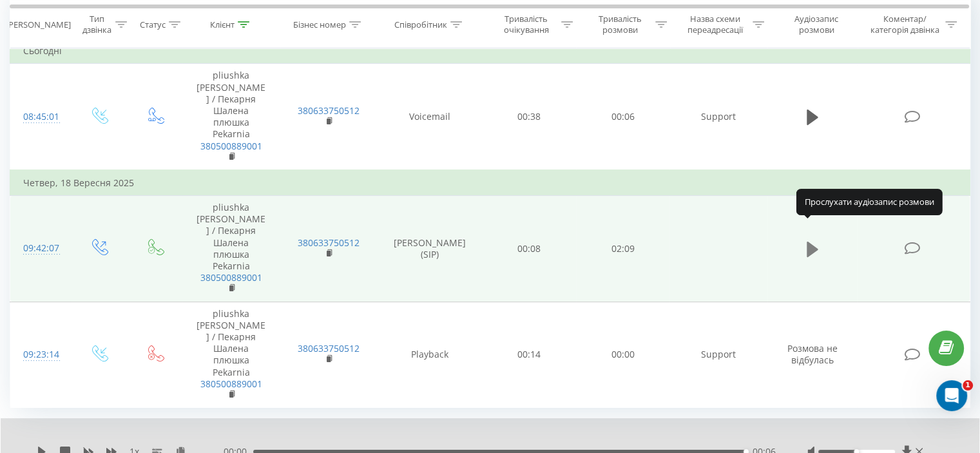  What do you see at coordinates (622, 354) in the screenshot?
I see `td: 00:00` at bounding box center [622, 354].